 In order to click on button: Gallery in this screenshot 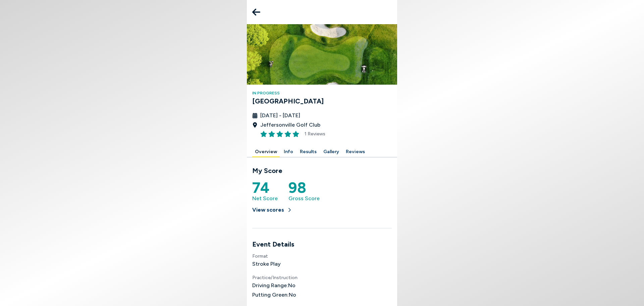, I will do `click(331, 152)`.